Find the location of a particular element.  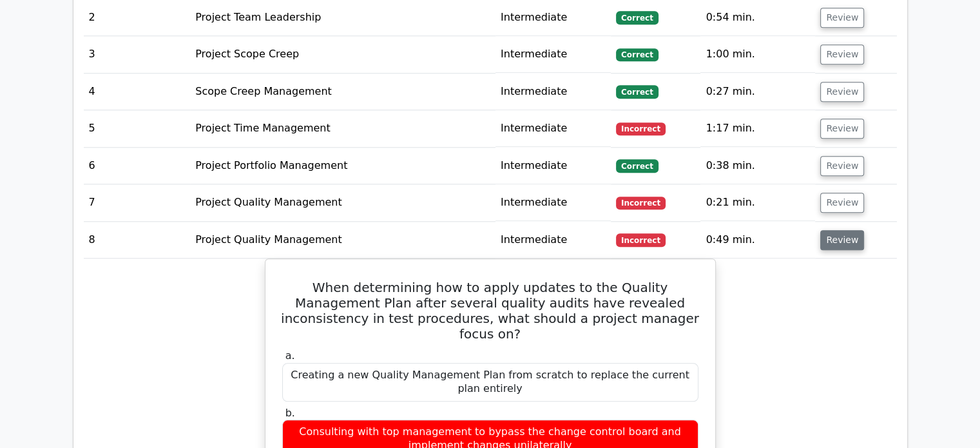

span: b. is located at coordinates (290, 412).